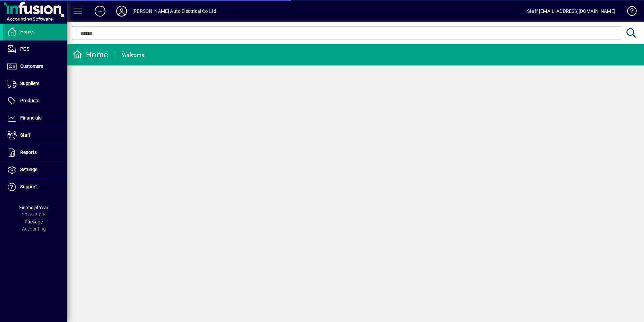 This screenshot has height=322, width=644. I want to click on span: POS, so click(25, 49).